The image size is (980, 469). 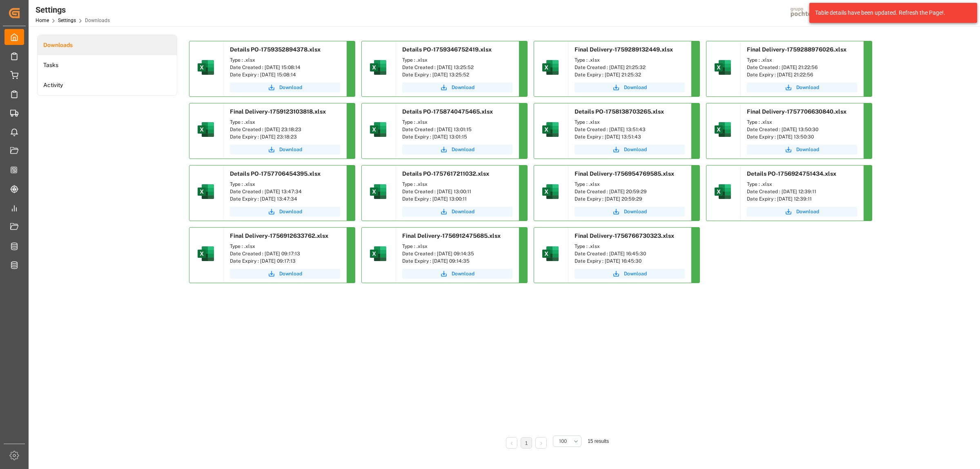 What do you see at coordinates (278, 112) in the screenshot?
I see `span: Final Delivery-1759123103818.xlsx` at bounding box center [278, 112].